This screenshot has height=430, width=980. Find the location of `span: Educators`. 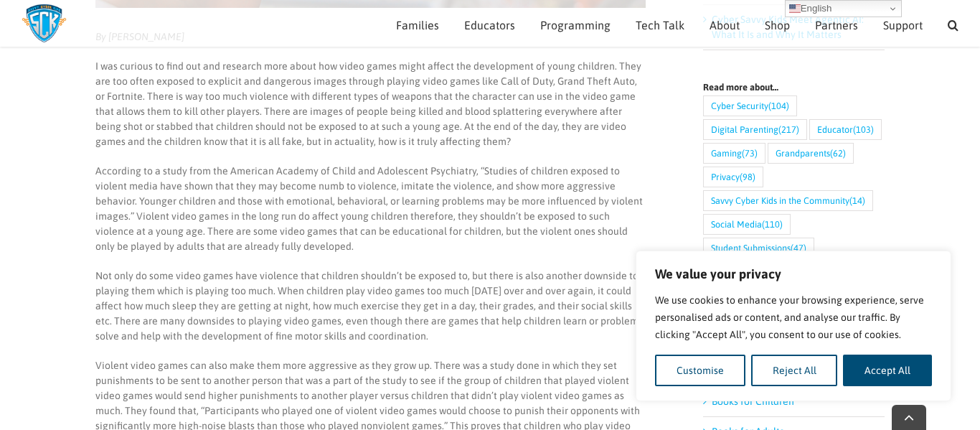

span: Educators is located at coordinates (490, 25).